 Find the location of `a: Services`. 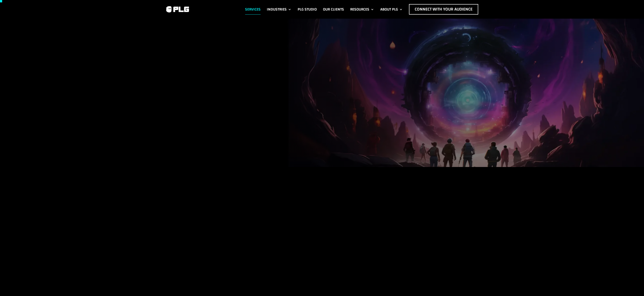

a: Services is located at coordinates (253, 9).